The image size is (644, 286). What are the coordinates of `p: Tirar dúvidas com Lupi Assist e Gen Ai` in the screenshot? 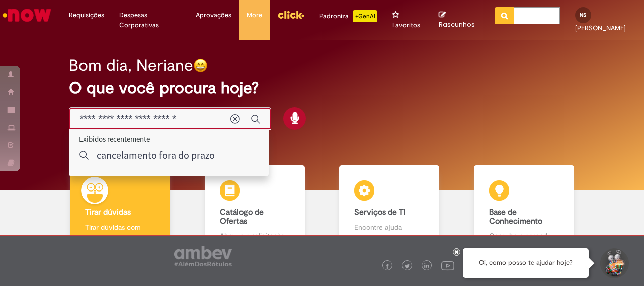 It's located at (120, 232).